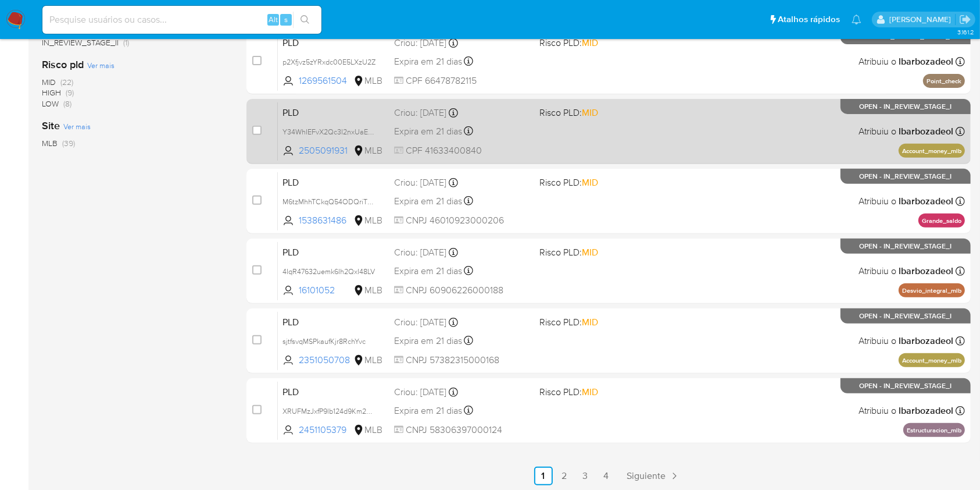 The width and height of the screenshot is (980, 490). Describe the element at coordinates (273, 19) in the screenshot. I see `span: Alt` at that location.